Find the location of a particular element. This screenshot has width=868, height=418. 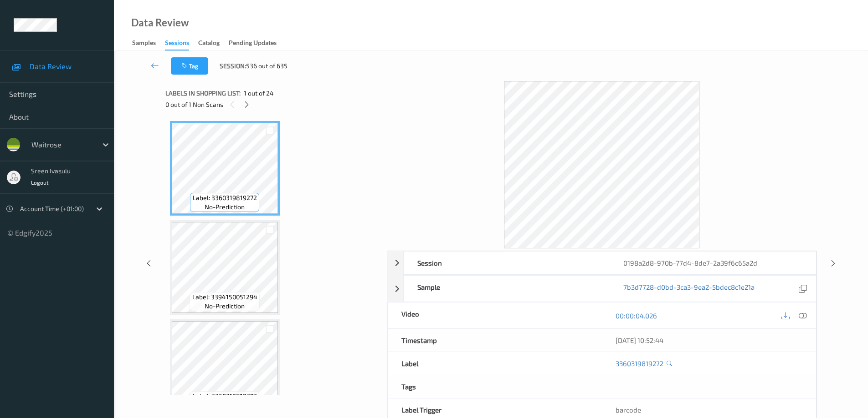

div: 0198a2d8-970b-77d4-8de7-2a39f6c65a2d is located at coordinates (713, 263).